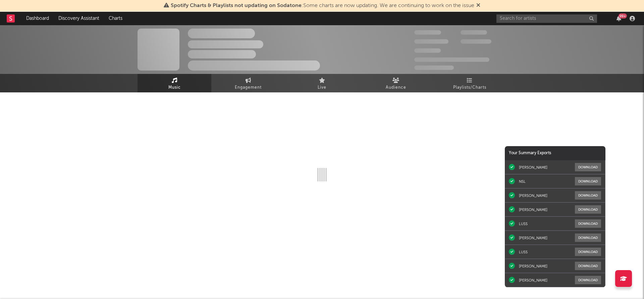 The image size is (644, 299). What do you see at coordinates (248, 83) in the screenshot?
I see `a: Engagement` at bounding box center [248, 83].